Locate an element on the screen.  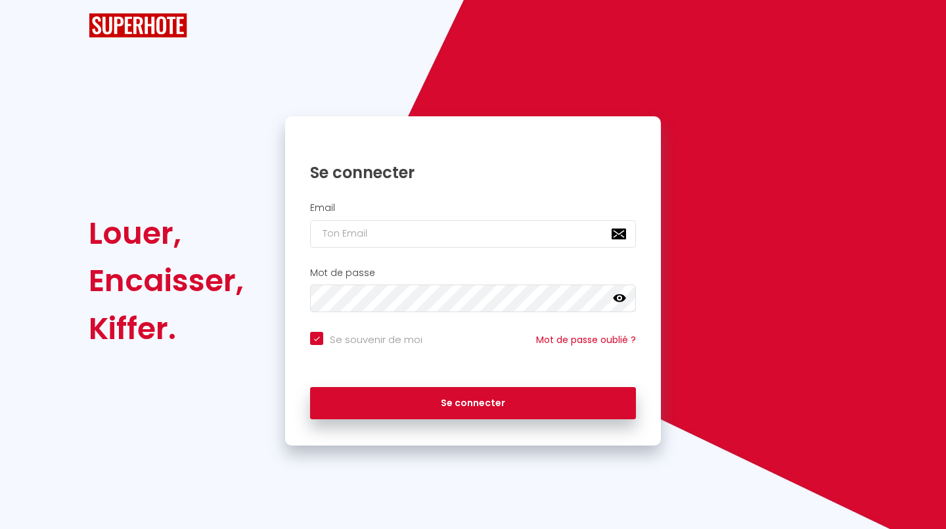
h1: Se connecter is located at coordinates (473, 172).